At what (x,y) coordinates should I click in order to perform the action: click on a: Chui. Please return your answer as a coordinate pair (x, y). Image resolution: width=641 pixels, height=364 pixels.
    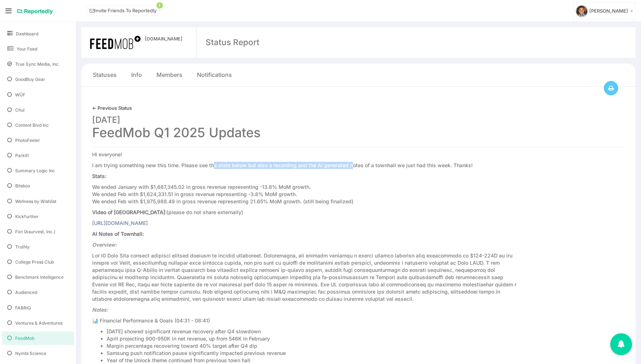
    Looking at the image, I should click on (38, 110).